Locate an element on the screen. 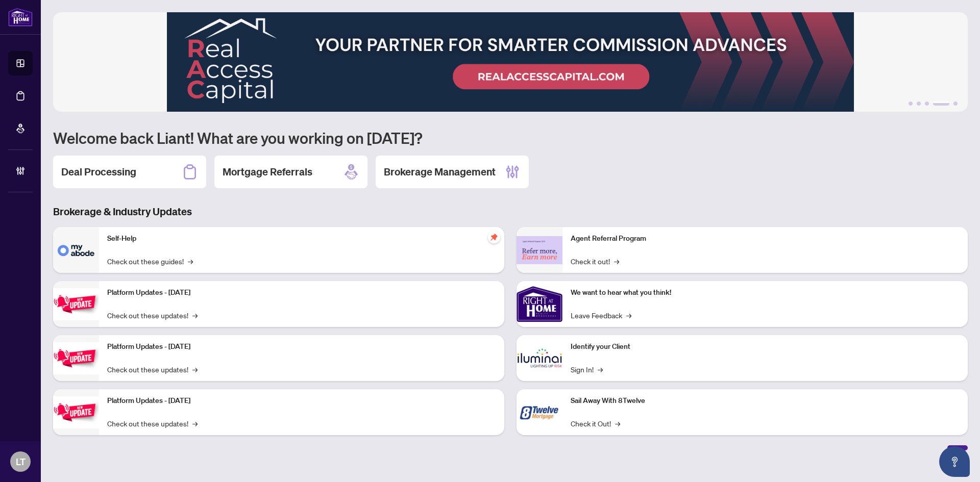 This screenshot has height=482, width=980. p: Agent Referral Program is located at coordinates (765, 239).